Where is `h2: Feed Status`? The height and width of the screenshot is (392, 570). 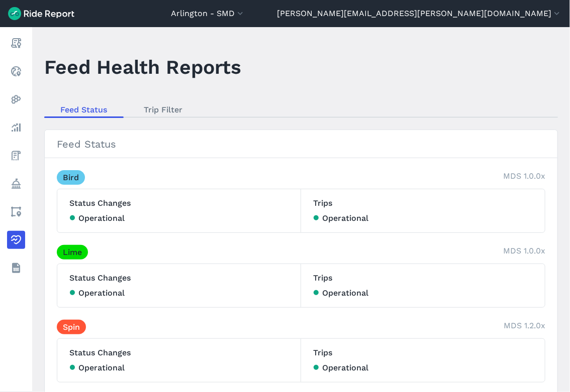 h2: Feed Status is located at coordinates (301, 144).